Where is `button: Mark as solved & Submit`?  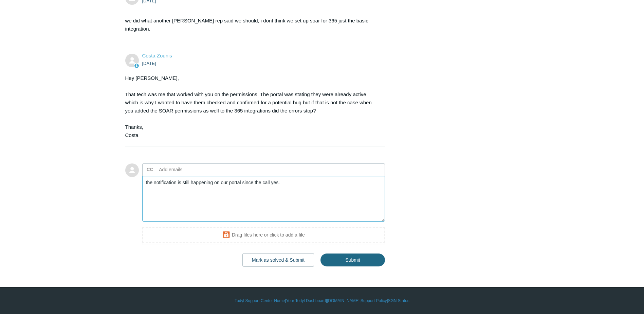 button: Mark as solved & Submit is located at coordinates (278, 260).